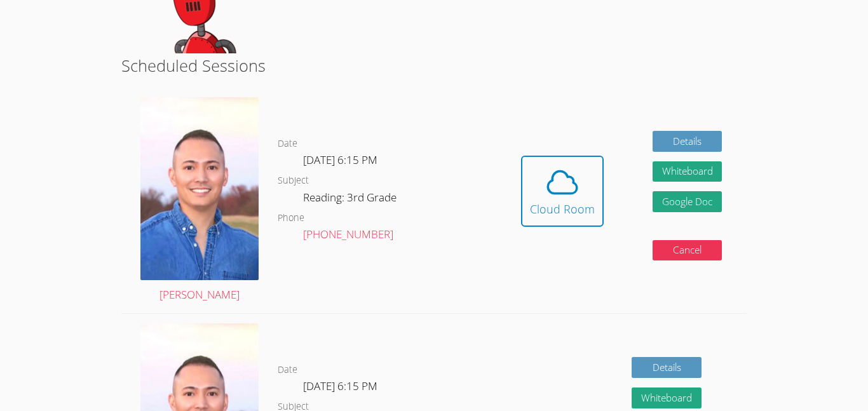 The image size is (868, 411). What do you see at coordinates (351, 199) in the screenshot?
I see `dd: Reading: 3rd Grade` at bounding box center [351, 199].